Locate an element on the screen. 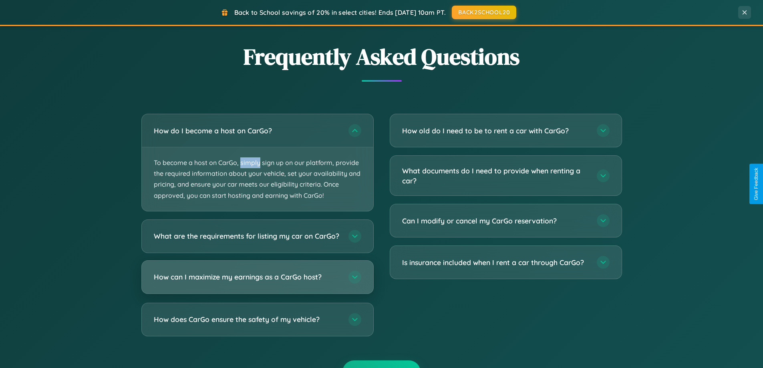 Image resolution: width=763 pixels, height=368 pixels. h3: How do I become a host on CarGo? is located at coordinates (247, 131).